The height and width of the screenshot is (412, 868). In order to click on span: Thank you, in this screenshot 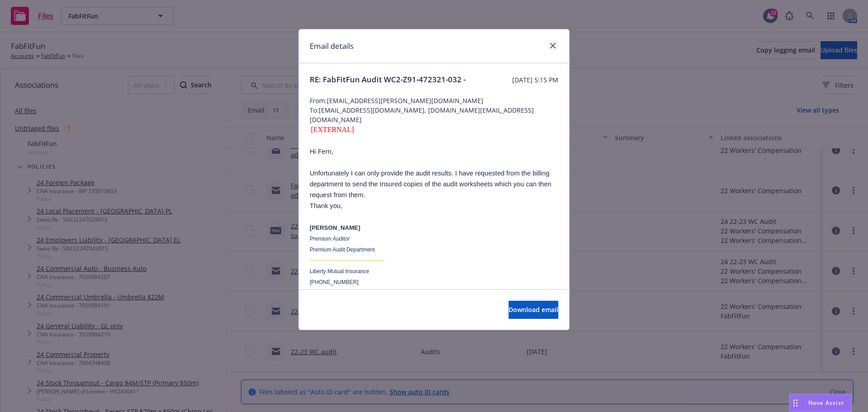, I will do `click(327, 206)`.